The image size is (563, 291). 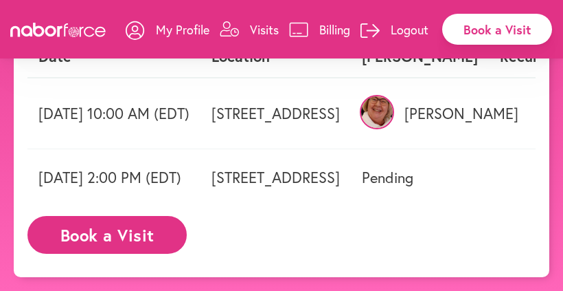 I want to click on div: Book a Visit, so click(x=497, y=29).